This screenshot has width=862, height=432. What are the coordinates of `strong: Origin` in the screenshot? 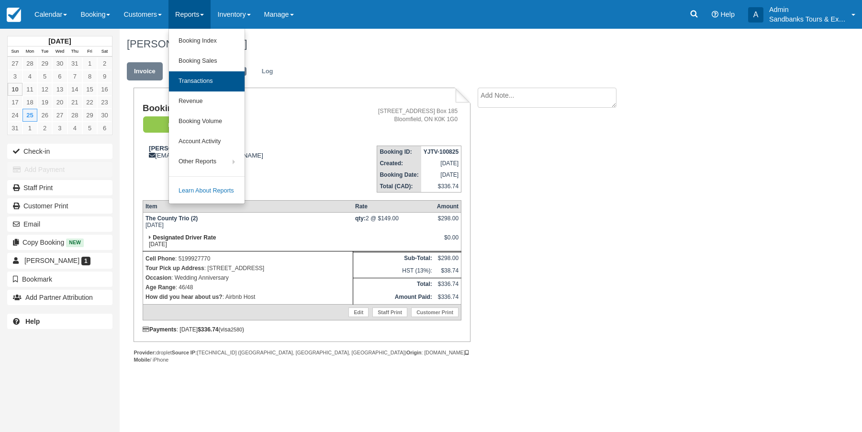 It's located at (414, 352).